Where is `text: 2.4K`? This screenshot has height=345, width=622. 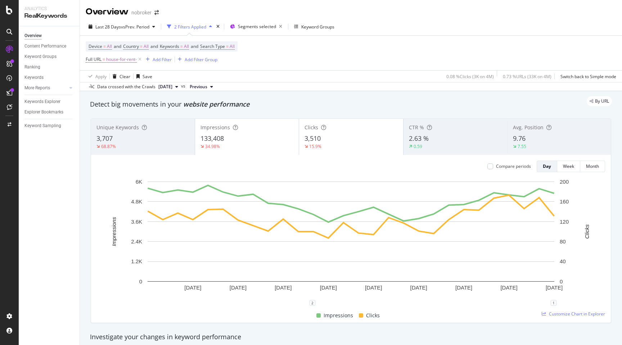
text: 2.4K is located at coordinates (136, 241).